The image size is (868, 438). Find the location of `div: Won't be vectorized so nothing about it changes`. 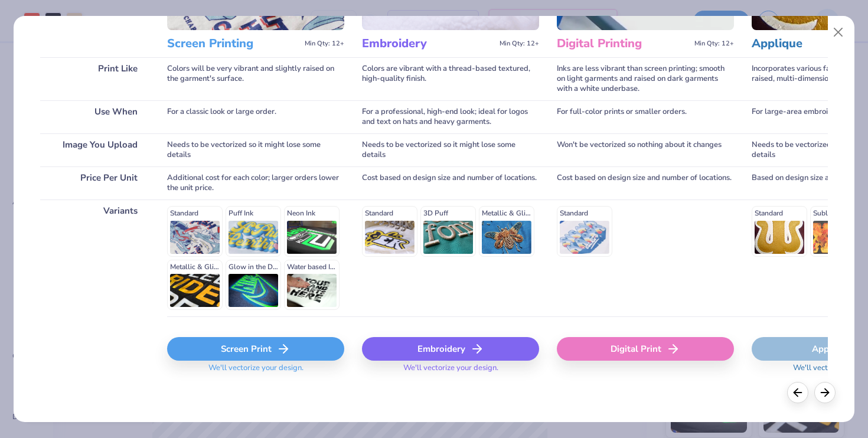

div: Won't be vectorized so nothing about it changes is located at coordinates (645, 150).